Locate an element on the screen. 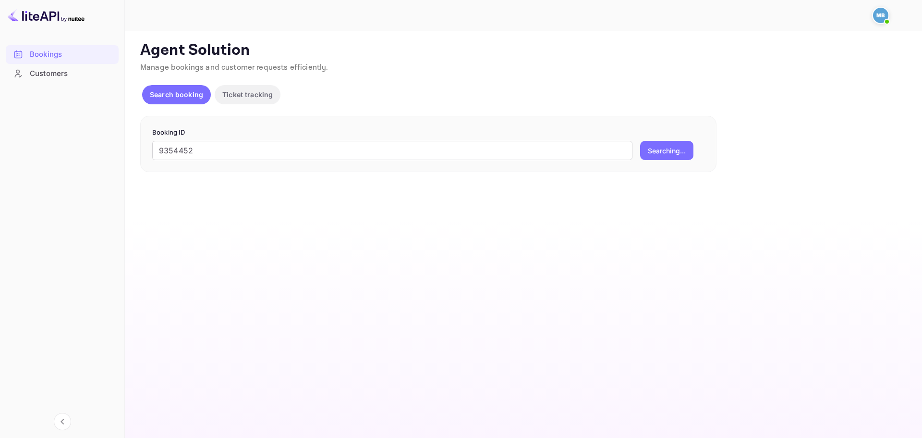 The height and width of the screenshot is (438, 922). img: LiteAPI logo is located at coordinates (46, 15).